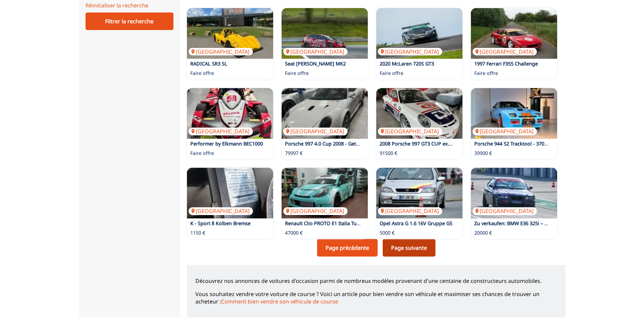 Image resolution: width=644 pixels, height=319 pixels. What do you see at coordinates (419, 113) in the screenshot?
I see `img: 2008 Porsche 997 GT3 CUP ex.GIUDICI` at bounding box center [419, 113].